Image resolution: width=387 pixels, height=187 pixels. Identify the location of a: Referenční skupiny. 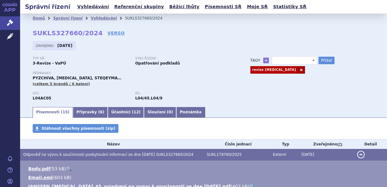
(139, 7).